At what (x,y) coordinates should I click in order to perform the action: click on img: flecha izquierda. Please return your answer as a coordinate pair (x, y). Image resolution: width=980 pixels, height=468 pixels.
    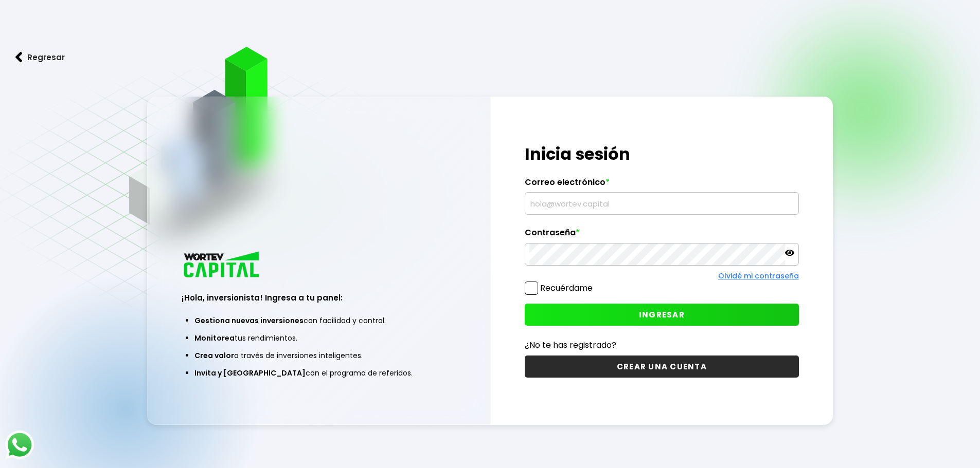
    Looking at the image, I should click on (19, 57).